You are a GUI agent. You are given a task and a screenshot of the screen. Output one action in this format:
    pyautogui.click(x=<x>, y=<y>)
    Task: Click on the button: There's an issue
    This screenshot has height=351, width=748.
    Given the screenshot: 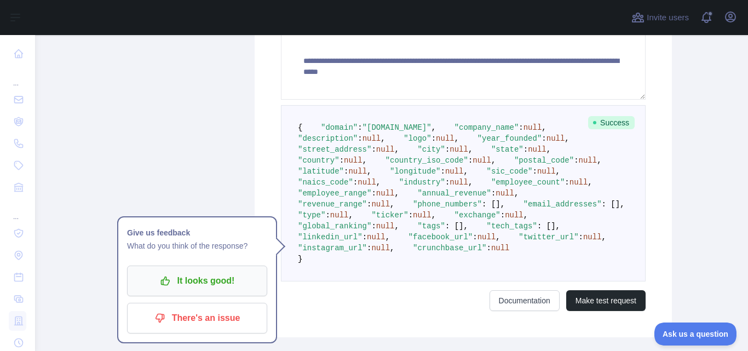 What is the action you would take?
    pyautogui.click(x=197, y=318)
    